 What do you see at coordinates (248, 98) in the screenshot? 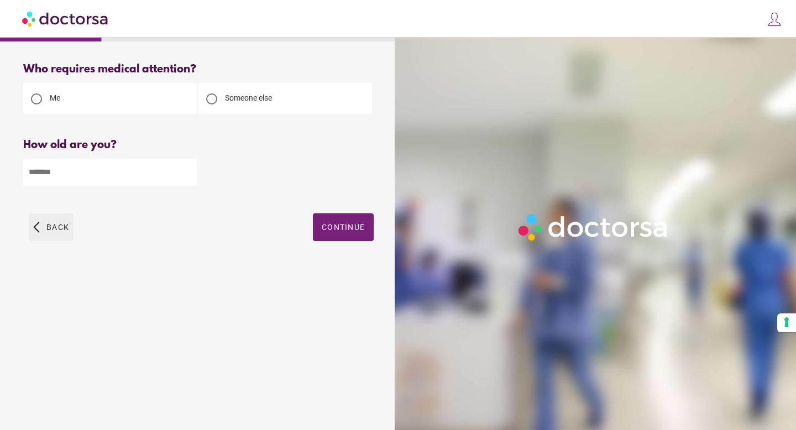
I see `span: Someone else` at bounding box center [248, 98].